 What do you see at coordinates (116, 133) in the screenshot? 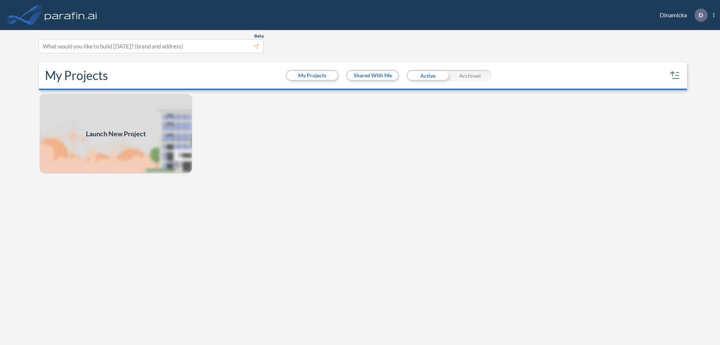
I see `img: add` at bounding box center [116, 133].